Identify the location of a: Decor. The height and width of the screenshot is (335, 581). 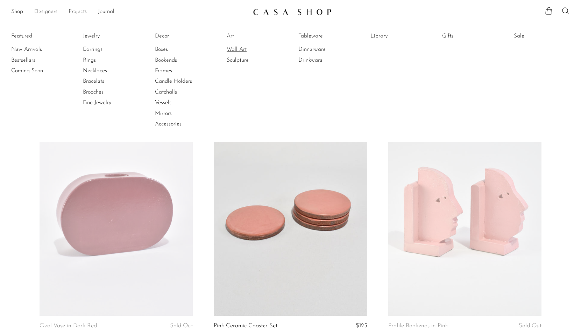
(181, 36).